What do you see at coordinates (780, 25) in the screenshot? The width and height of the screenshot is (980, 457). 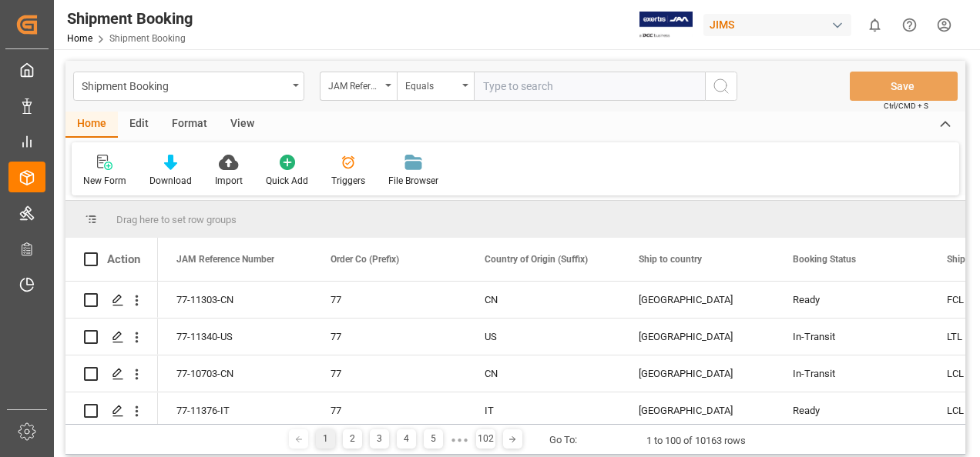 I see `button: JIMS` at bounding box center [780, 25].